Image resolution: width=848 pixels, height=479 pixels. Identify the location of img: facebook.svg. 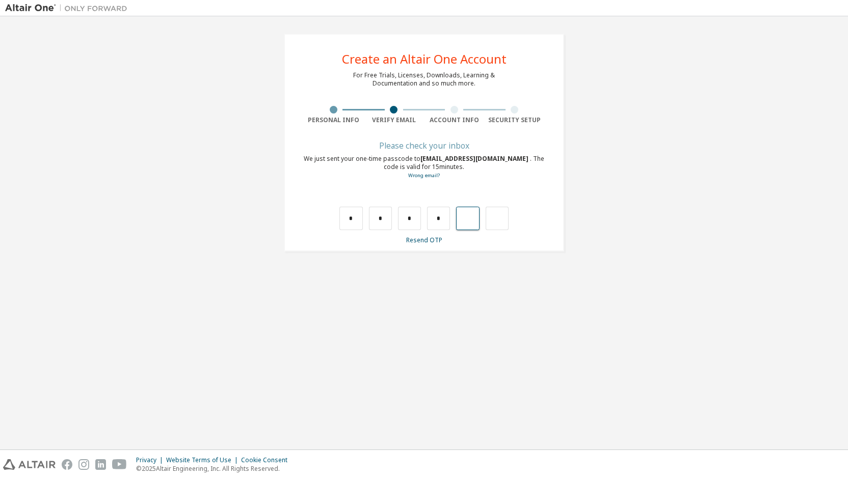
(67, 465).